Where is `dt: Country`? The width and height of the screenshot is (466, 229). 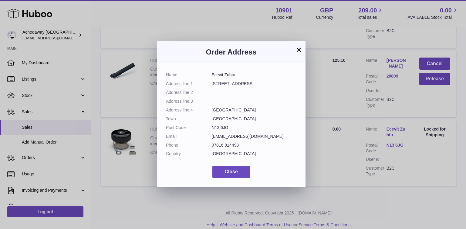
dt: Country is located at coordinates (189, 154).